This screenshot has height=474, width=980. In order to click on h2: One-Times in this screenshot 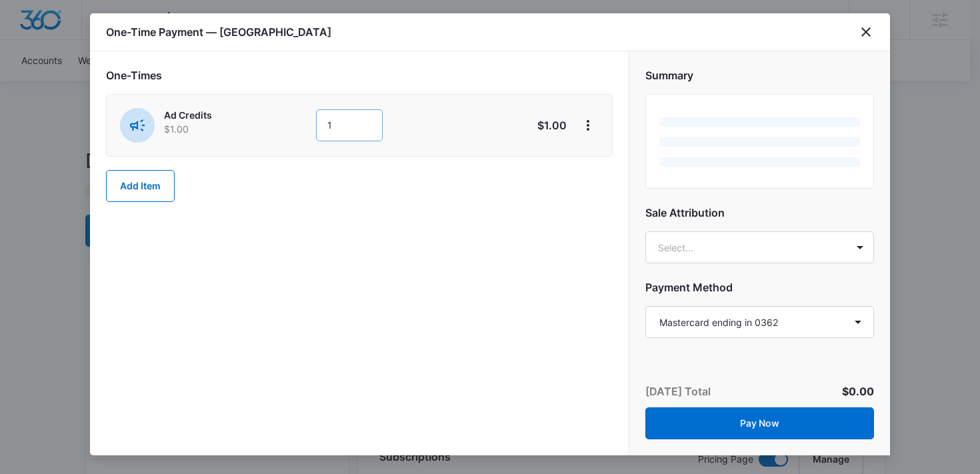, I will do `click(360, 75)`.